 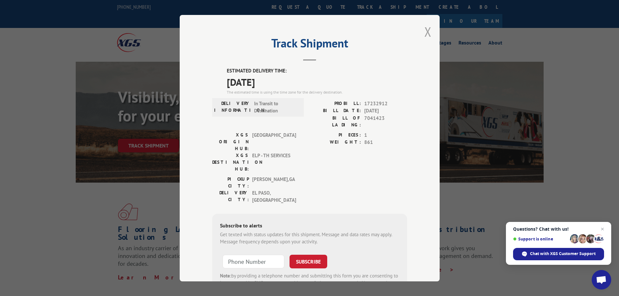 What do you see at coordinates (386, 103) in the screenshot?
I see `span: 17232912` at bounding box center [386, 103].